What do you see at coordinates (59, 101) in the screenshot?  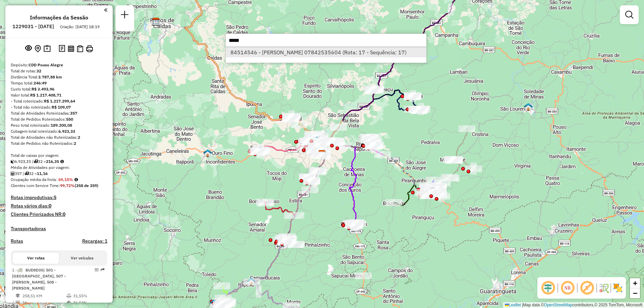 I see `strong: R$ 1.217.299,64` at bounding box center [59, 101].